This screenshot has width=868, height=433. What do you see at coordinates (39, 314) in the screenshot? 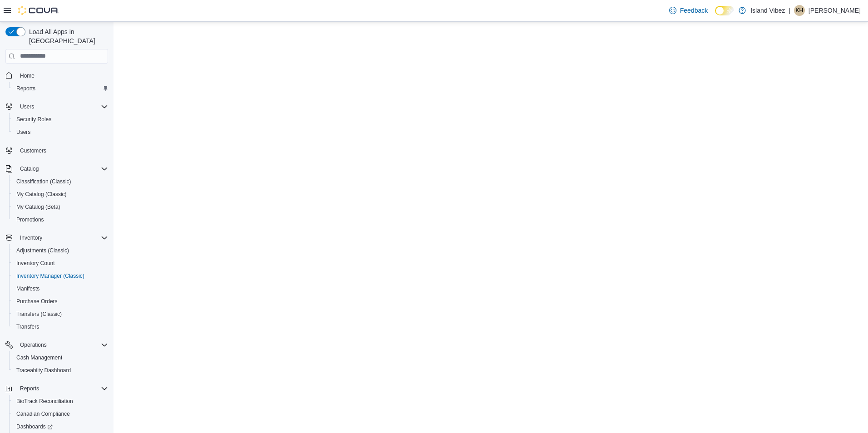
I see `a: Transfers (Classic)` at bounding box center [39, 314].